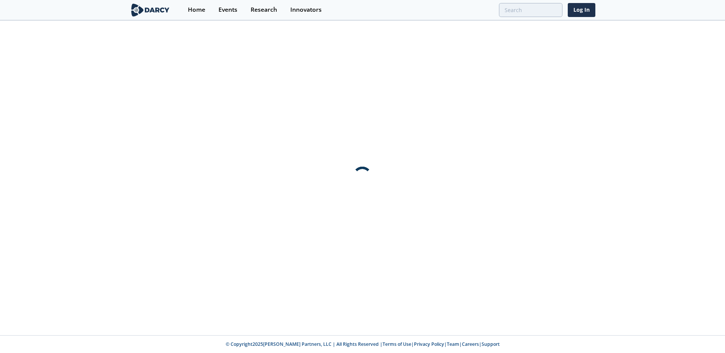 This screenshot has height=353, width=725. What do you see at coordinates (264, 10) in the screenshot?
I see `div: Research` at bounding box center [264, 10].